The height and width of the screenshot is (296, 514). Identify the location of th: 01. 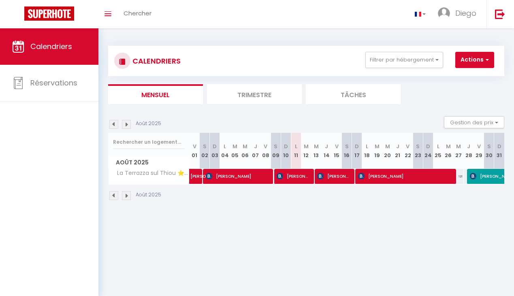
(194, 151).